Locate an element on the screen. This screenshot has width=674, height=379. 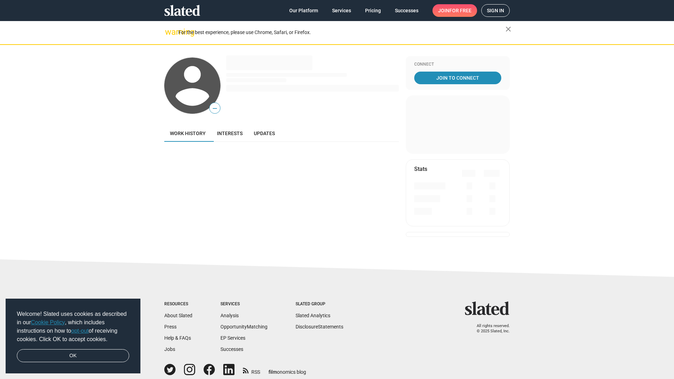
a: EP Services is located at coordinates (233, 338).